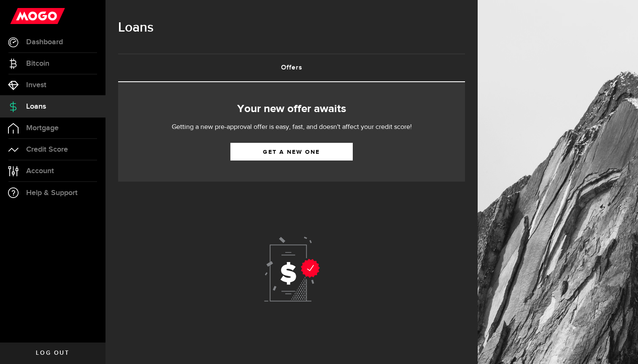  I want to click on a: Get a new one, so click(291, 151).